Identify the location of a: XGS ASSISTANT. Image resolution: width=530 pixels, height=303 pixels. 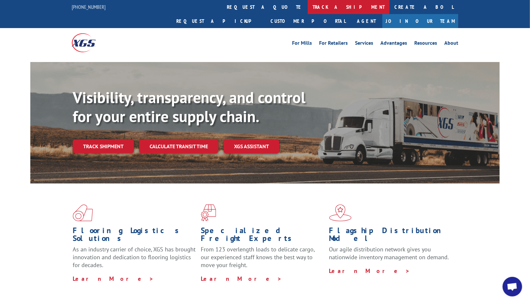
(251, 146).